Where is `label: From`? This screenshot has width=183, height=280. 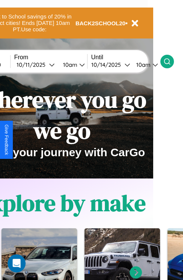 label: From is located at coordinates (51, 57).